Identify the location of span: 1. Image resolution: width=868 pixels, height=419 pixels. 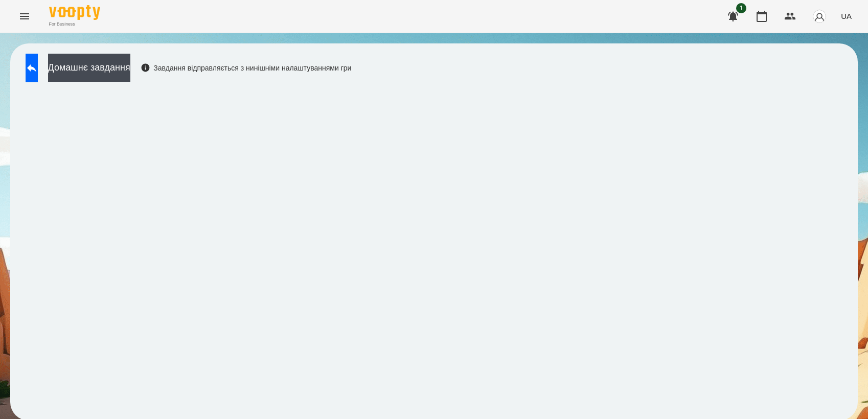
(742, 8).